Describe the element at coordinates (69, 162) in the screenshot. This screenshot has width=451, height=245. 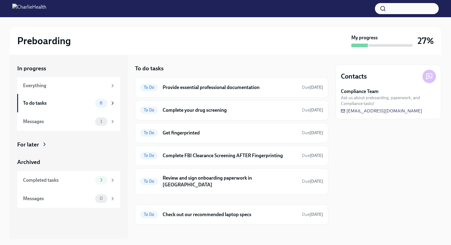
I see `div: Archived` at that location.